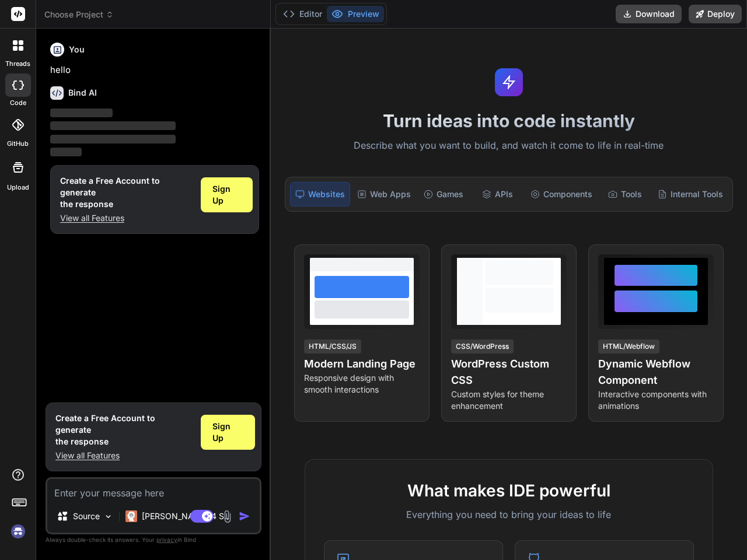  What do you see at coordinates (355, 14) in the screenshot?
I see `button: Preview` at bounding box center [355, 14].